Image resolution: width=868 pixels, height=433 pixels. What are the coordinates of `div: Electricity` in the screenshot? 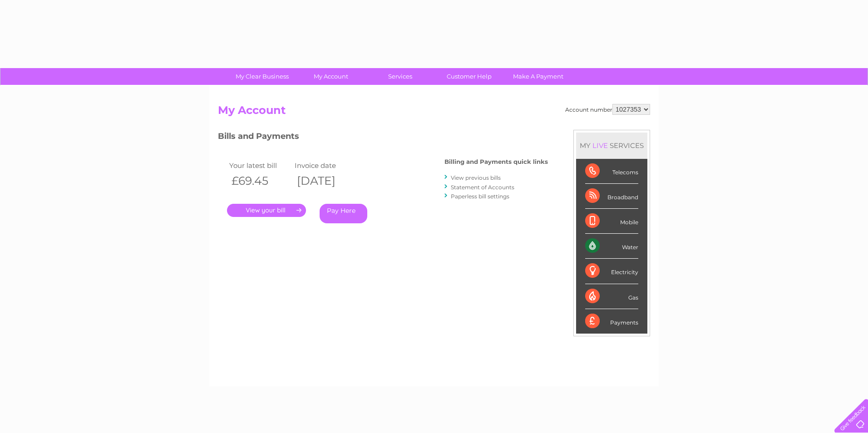 It's located at (612, 271).